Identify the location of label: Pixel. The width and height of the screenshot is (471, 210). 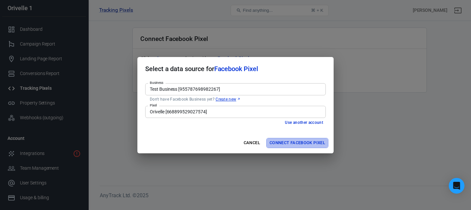
(153, 105).